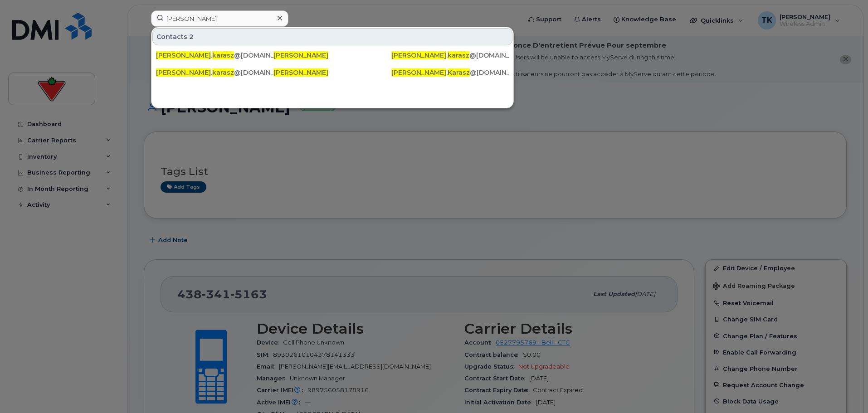 This screenshot has height=413, width=868. What do you see at coordinates (458, 72) in the screenshot?
I see `span: Karasz` at bounding box center [458, 72].